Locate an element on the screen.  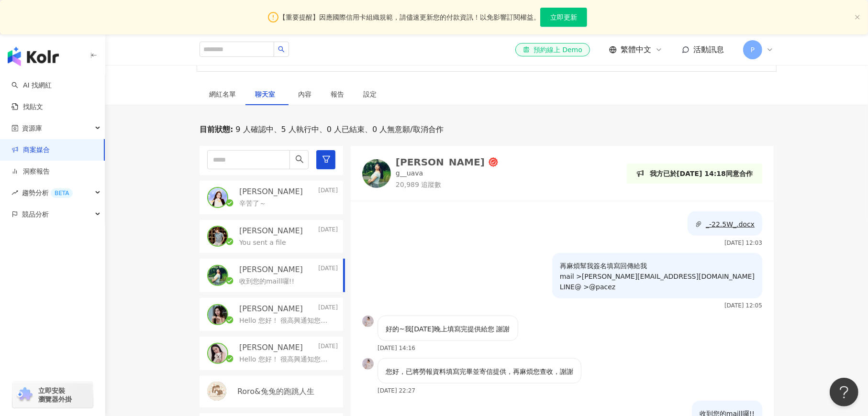
div: 預約線上 Demo is located at coordinates (552, 49).